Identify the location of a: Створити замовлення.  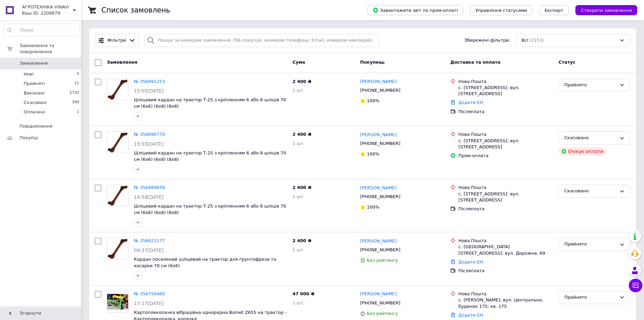
(603, 10).